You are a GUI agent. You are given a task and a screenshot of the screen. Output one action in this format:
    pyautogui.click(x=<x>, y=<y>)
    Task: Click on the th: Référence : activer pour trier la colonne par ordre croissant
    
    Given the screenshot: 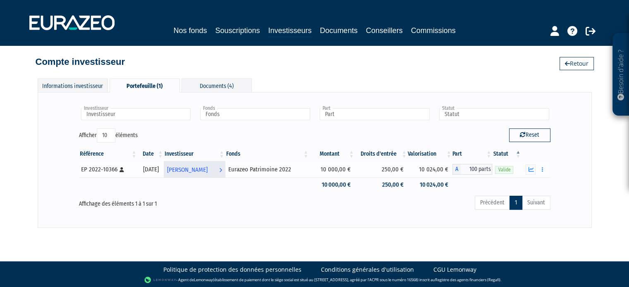 What is the action you would take?
    pyautogui.click(x=108, y=154)
    